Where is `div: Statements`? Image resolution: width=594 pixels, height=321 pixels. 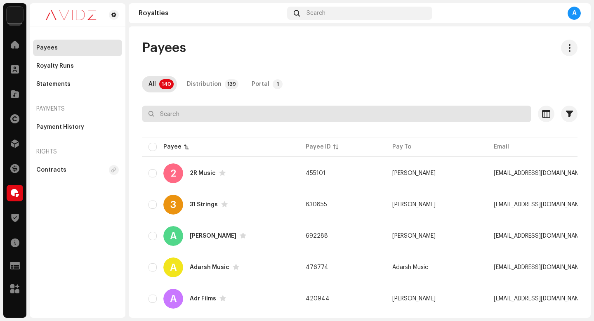 div: Statements is located at coordinates (53, 84).